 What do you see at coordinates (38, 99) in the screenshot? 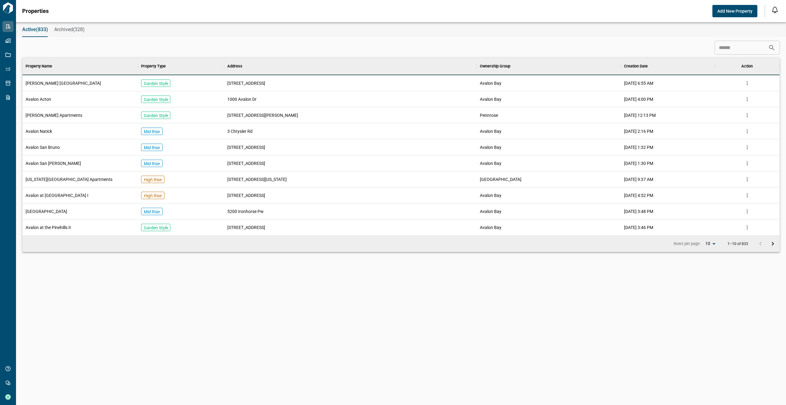
I see `span: Avalon Acton` at bounding box center [38, 99].